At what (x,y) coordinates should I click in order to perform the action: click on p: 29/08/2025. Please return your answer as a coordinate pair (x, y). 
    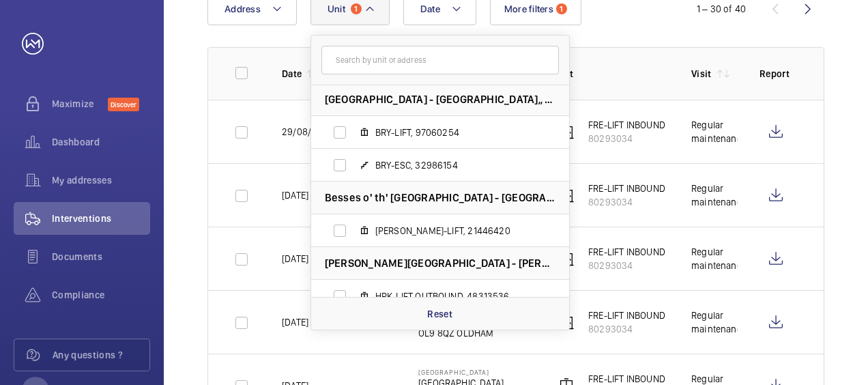
    Looking at the image, I should click on (308, 132).